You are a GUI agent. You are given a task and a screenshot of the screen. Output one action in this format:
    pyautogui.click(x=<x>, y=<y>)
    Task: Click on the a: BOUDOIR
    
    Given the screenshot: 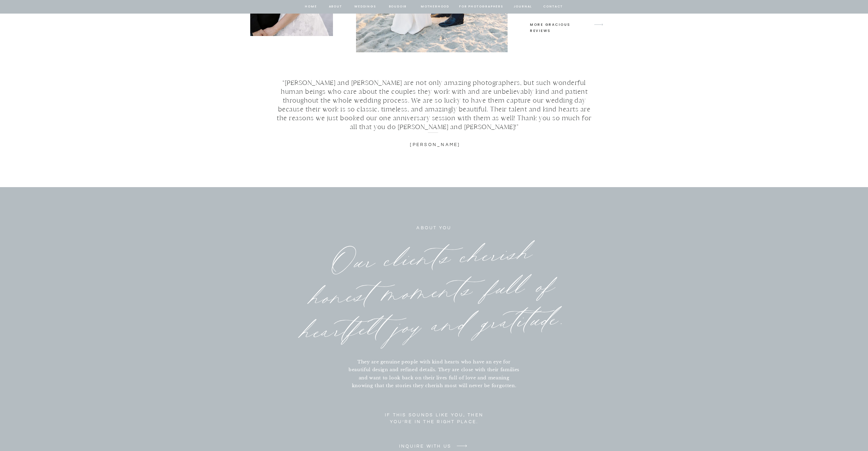 What is the action you would take?
    pyautogui.click(x=398, y=7)
    